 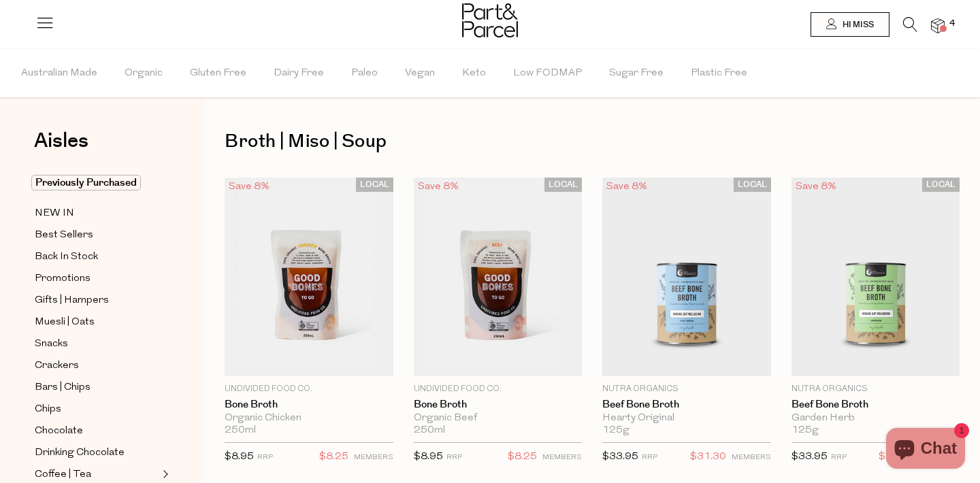 What do you see at coordinates (164, 474) in the screenshot?
I see `button: Expand/Collapse Coffee | Tea` at bounding box center [164, 474].